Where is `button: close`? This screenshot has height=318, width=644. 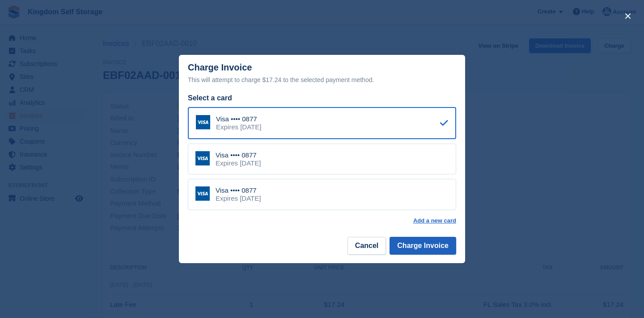 button: close is located at coordinates (628, 16).